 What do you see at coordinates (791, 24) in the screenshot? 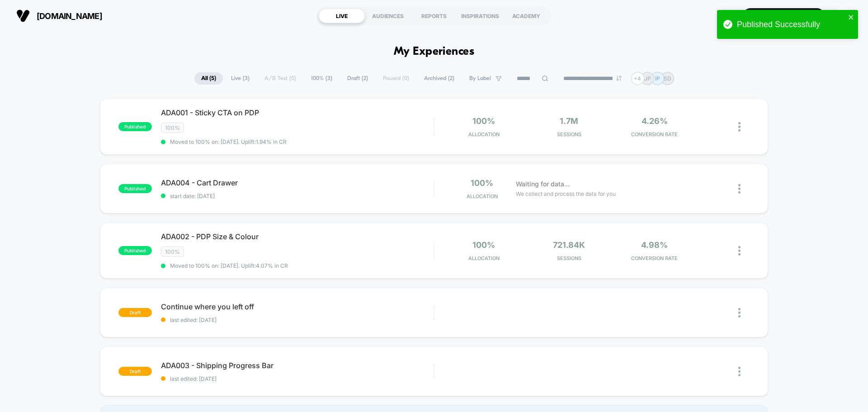
I see `div: Published Successfully` at bounding box center [791, 24].